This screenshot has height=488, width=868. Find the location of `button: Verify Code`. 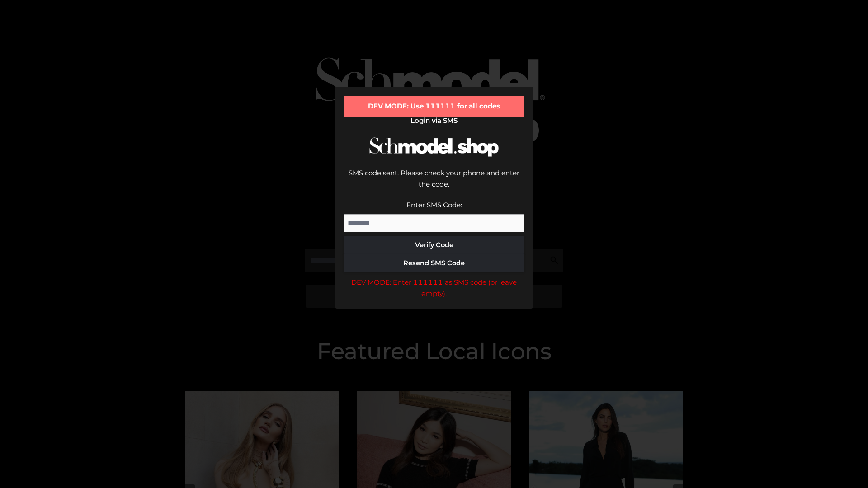

button: Verify Code is located at coordinates (434, 245).